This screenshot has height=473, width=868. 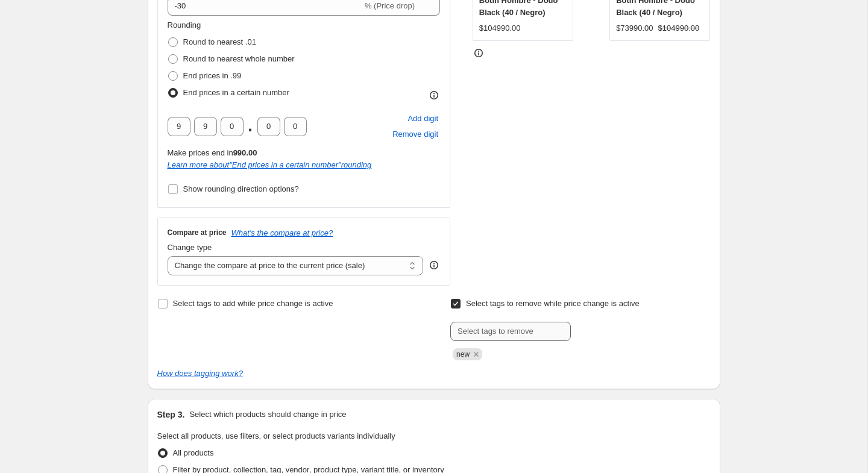 I want to click on span: Round to nearest .01, so click(x=220, y=42).